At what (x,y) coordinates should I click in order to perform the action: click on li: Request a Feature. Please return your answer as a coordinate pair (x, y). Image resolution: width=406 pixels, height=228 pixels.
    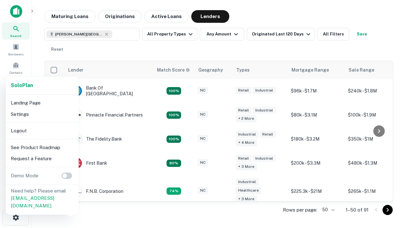
    Looking at the image, I should click on (42, 159).